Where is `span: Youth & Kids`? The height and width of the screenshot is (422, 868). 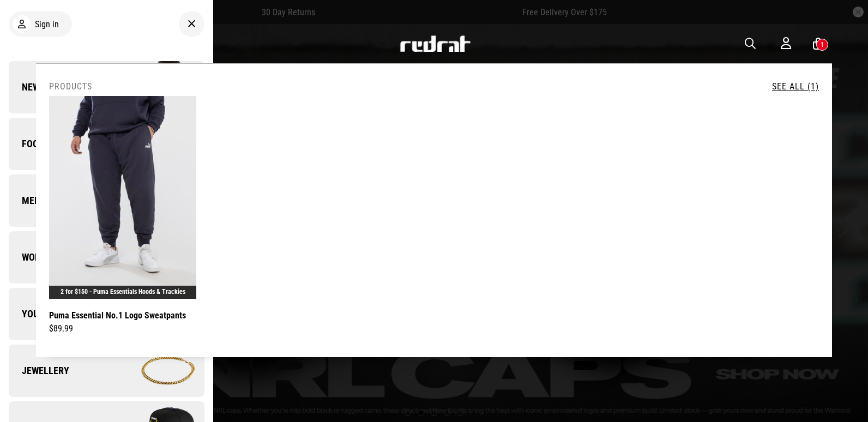 span: Youth & Kids is located at coordinates (43, 314).